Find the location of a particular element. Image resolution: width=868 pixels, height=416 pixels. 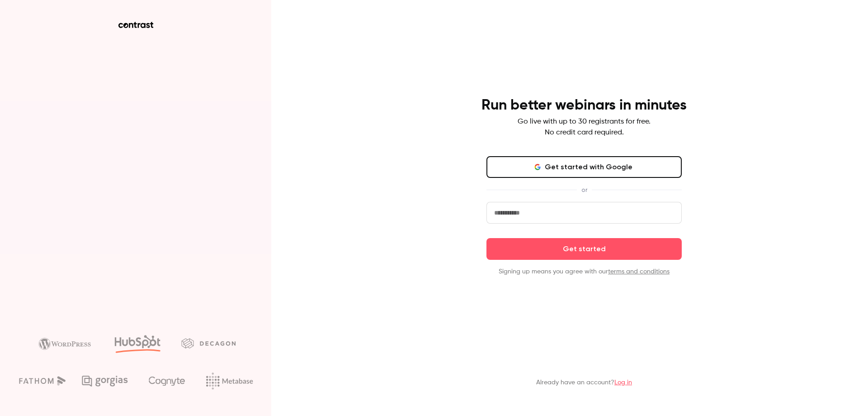

a: Log in is located at coordinates (623, 382).